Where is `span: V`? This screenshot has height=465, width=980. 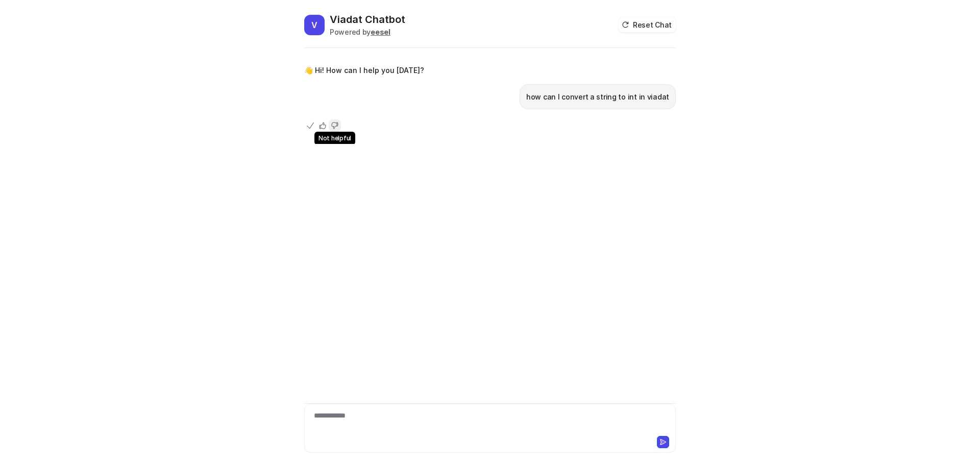 span: V is located at coordinates (315, 25).